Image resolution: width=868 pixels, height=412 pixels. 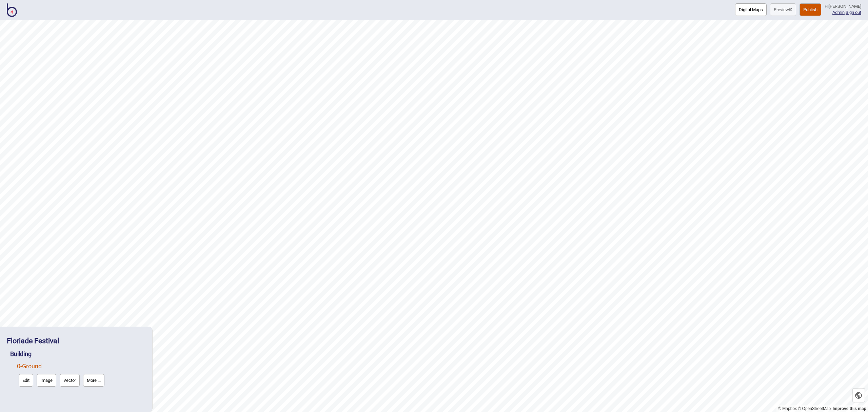 I want to click on div: Floriade Festival, so click(x=76, y=341).